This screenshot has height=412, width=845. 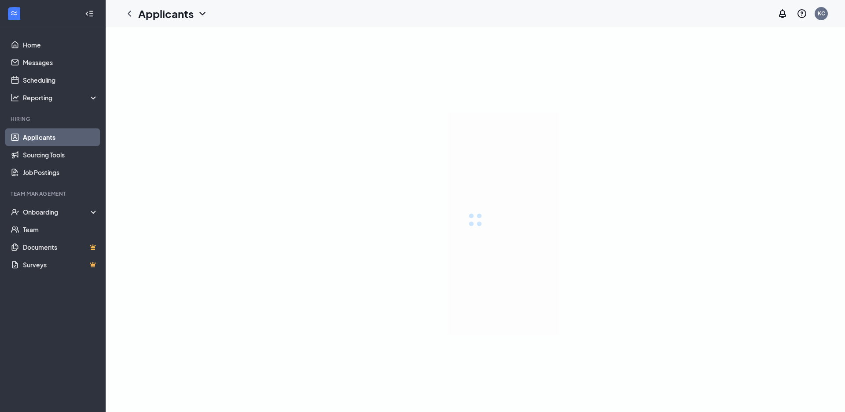 I want to click on svg: UserCheck, so click(x=15, y=212).